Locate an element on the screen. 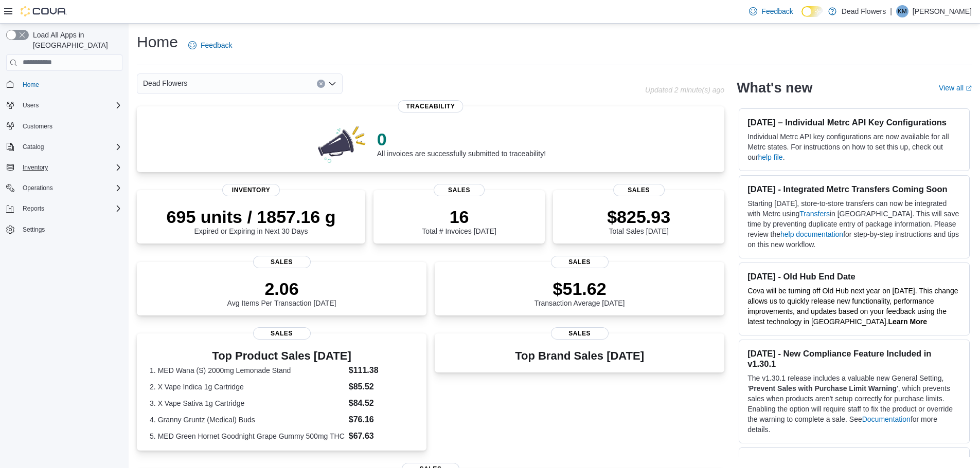 This screenshot has width=980, height=468. a: help documentation is located at coordinates (812, 234).